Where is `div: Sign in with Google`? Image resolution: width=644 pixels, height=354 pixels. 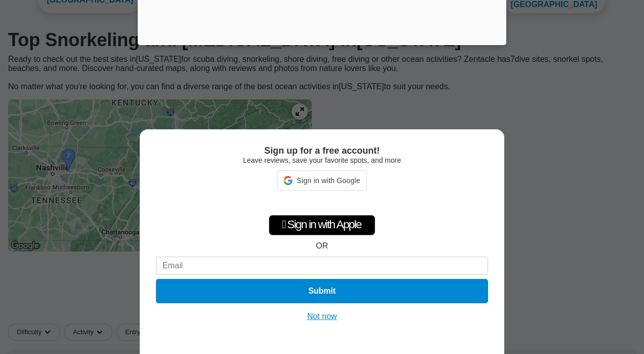 div: Sign in with Google is located at coordinates (321, 180).